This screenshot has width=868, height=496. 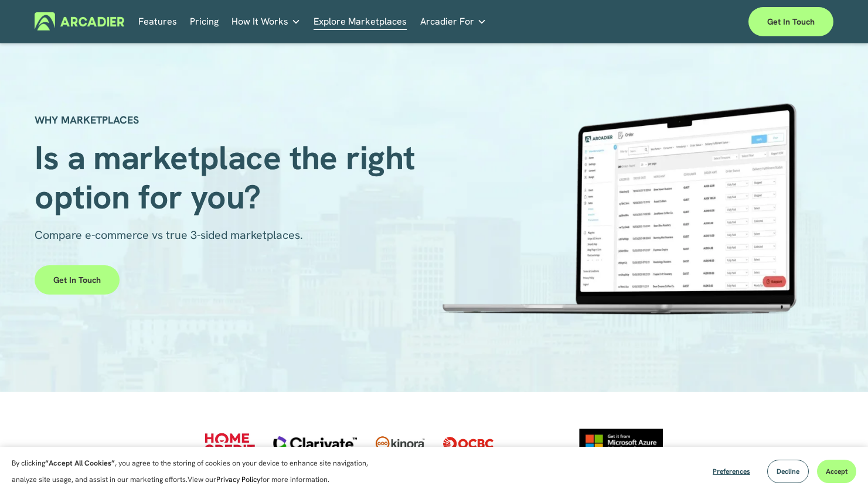 What do you see at coordinates (158, 21) in the screenshot?
I see `a: Features` at bounding box center [158, 21].